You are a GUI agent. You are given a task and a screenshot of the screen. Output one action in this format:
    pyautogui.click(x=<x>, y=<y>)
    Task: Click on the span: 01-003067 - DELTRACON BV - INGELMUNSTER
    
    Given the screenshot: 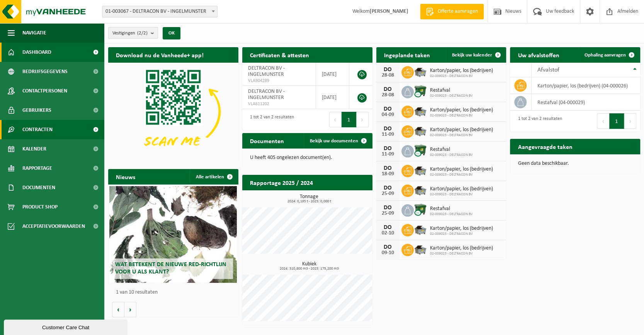 What is the action you would take?
    pyautogui.click(x=159, y=12)
    